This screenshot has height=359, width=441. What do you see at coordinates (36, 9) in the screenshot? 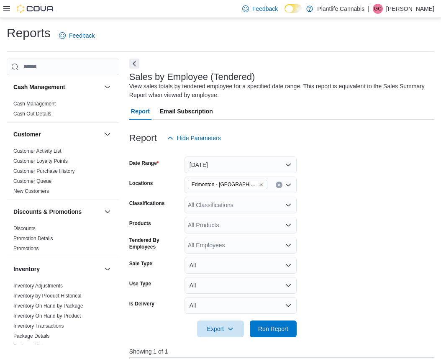
I see `img: Cova` at bounding box center [36, 9].